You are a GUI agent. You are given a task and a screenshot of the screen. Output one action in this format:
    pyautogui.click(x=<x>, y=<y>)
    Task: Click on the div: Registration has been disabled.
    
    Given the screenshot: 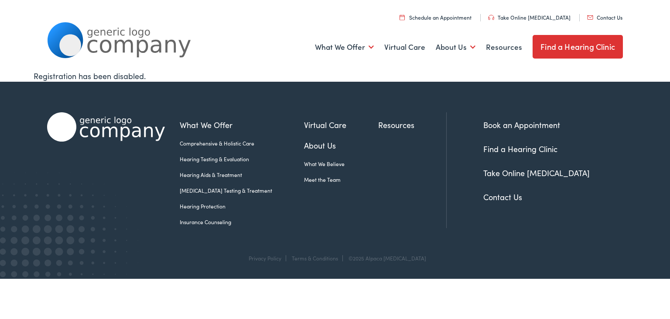 What is the action you would take?
    pyautogui.click(x=335, y=75)
    